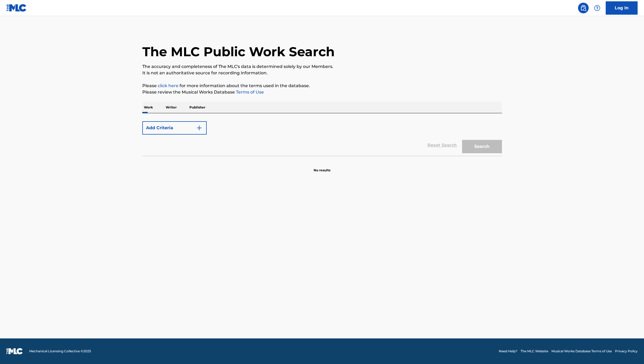 The image size is (644, 364). I want to click on img: MLC Logo, so click(16, 7).